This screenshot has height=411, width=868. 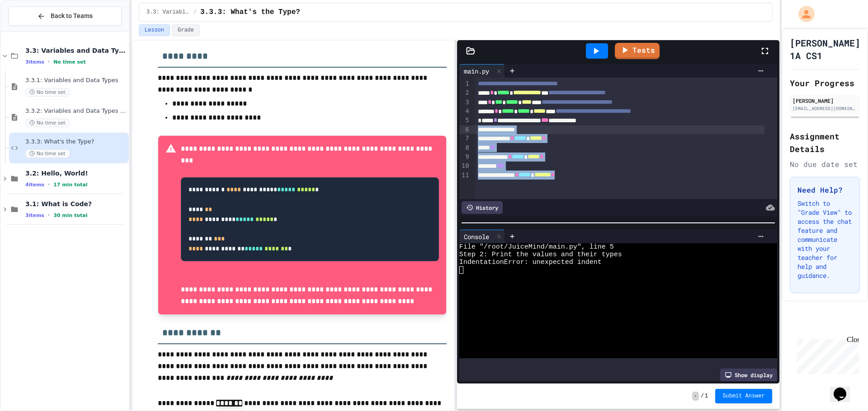 I want to click on div: 6, so click(x=465, y=130).